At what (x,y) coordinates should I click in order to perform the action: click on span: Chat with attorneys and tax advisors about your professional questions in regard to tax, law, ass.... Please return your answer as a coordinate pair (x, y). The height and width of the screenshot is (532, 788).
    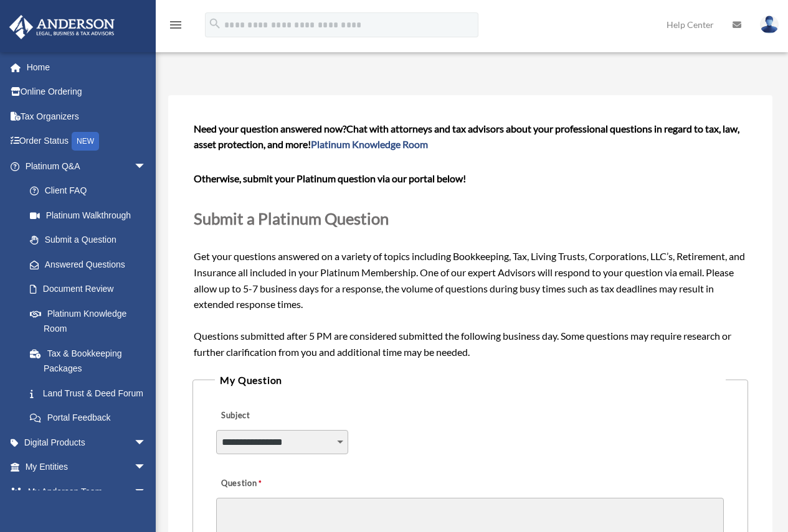
    Looking at the image, I should click on (466, 136).